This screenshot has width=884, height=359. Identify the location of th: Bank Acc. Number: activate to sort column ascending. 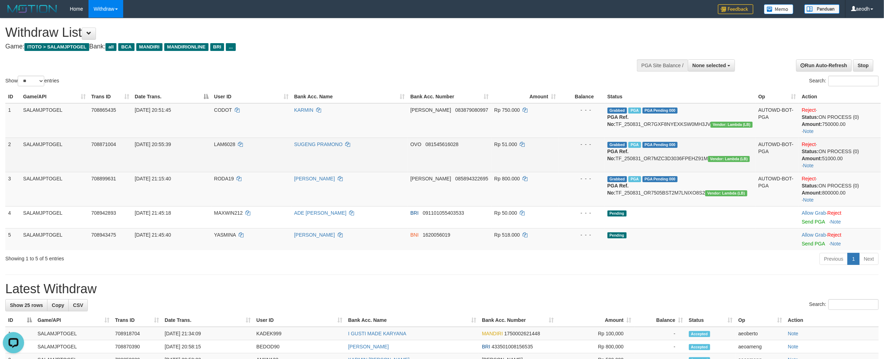
(449, 97).